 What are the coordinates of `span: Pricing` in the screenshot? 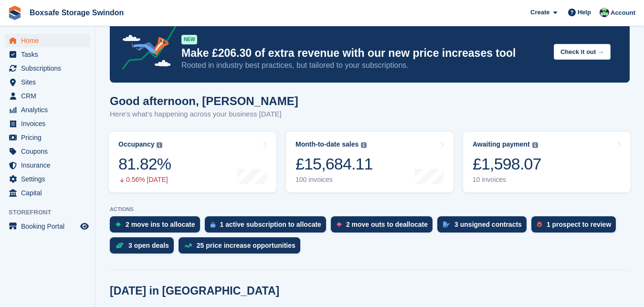 It's located at (49, 137).